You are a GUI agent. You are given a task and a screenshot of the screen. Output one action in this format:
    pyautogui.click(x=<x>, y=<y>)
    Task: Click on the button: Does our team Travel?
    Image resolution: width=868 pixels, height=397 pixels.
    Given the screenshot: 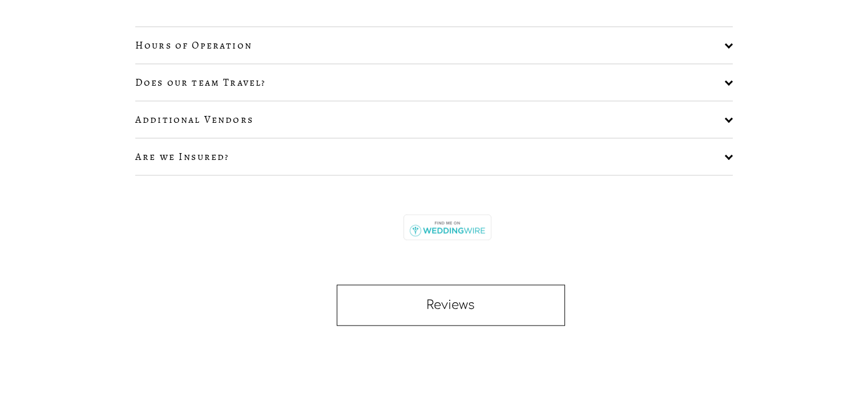 What is the action you would take?
    pyautogui.click(x=434, y=82)
    